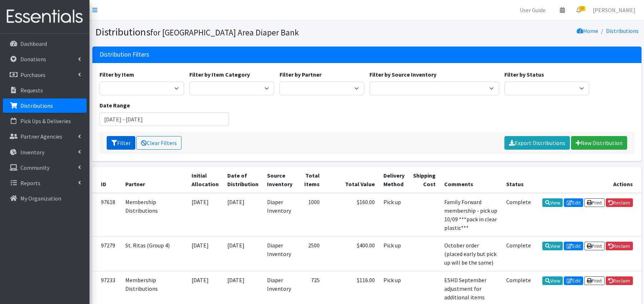  Describe the element at coordinates (352, 180) in the screenshot. I see `th: Total Value` at that location.